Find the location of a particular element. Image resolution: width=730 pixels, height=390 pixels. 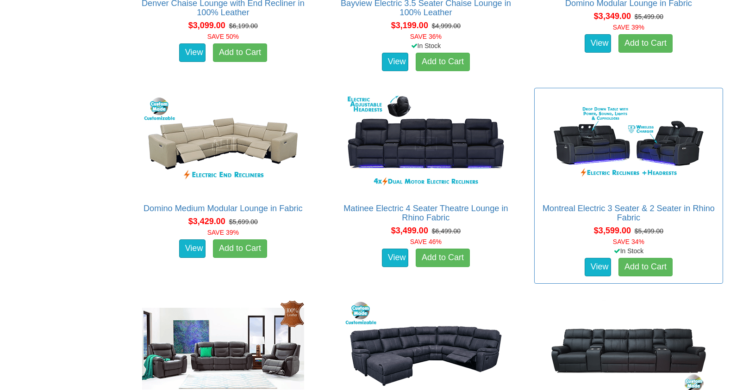

img: Montreal Electric 3 Seater & 2 Seater in Rhino Fabric is located at coordinates (628, 144).